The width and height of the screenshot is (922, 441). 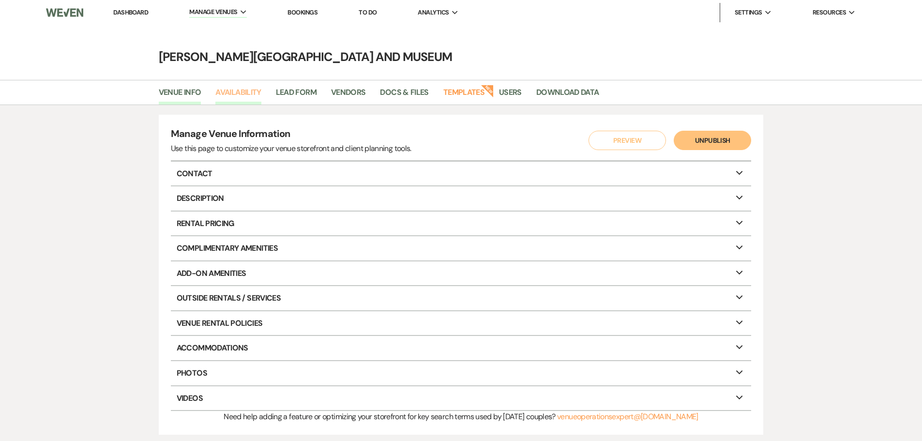 What do you see at coordinates (291, 149) in the screenshot?
I see `div: Use this page to customize your venue storefront and client planning tools.` at bounding box center [291, 149].